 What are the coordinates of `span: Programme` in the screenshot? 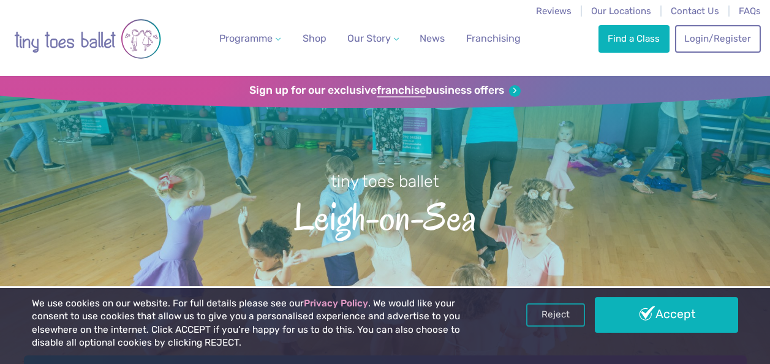 It's located at (246, 38).